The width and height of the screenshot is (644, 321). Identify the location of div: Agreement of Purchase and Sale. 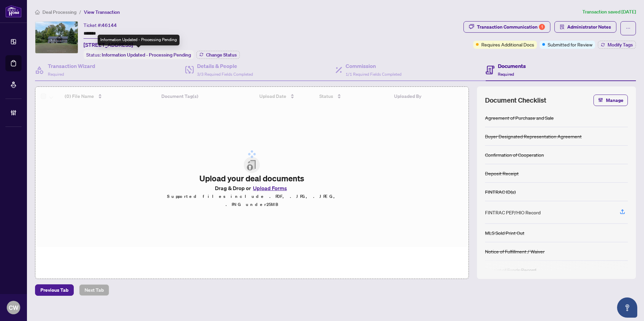
(519, 118).